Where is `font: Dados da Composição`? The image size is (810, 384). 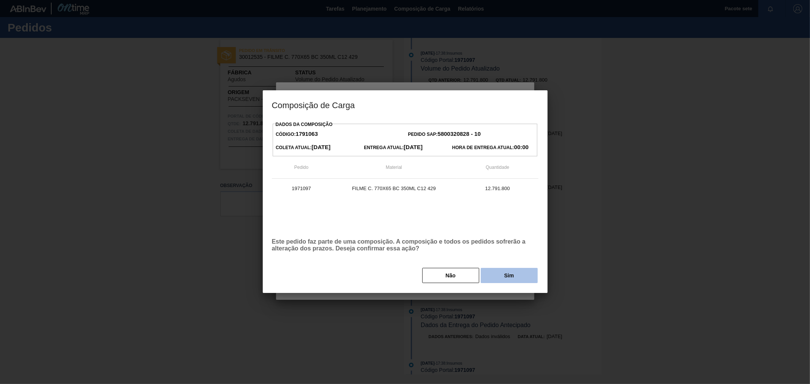
font: Dados da Composição is located at coordinates (304, 125).